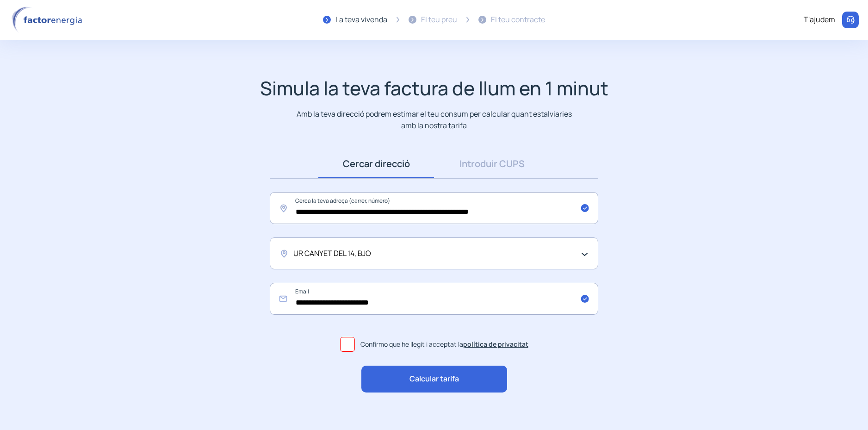 This screenshot has width=868, height=430. I want to click on div: T'ajudem, so click(820, 20).